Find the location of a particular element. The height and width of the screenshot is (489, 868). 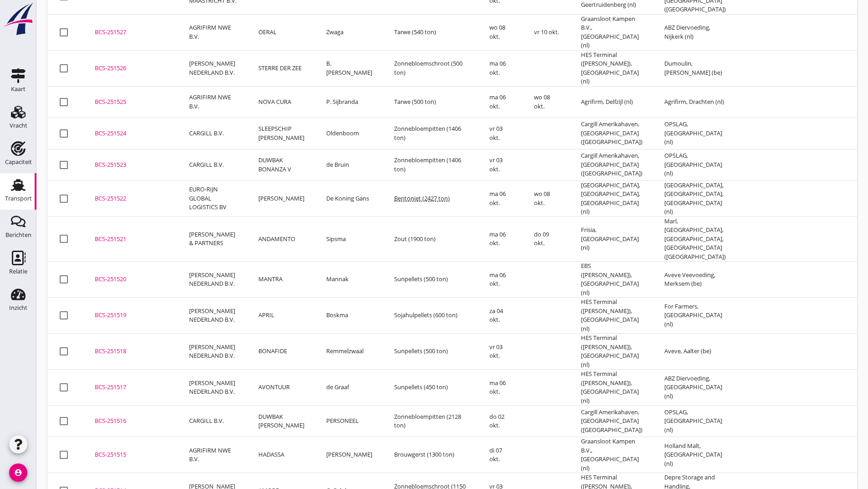

td: Zonnebloempitten (2128 ton) is located at coordinates (431, 421).